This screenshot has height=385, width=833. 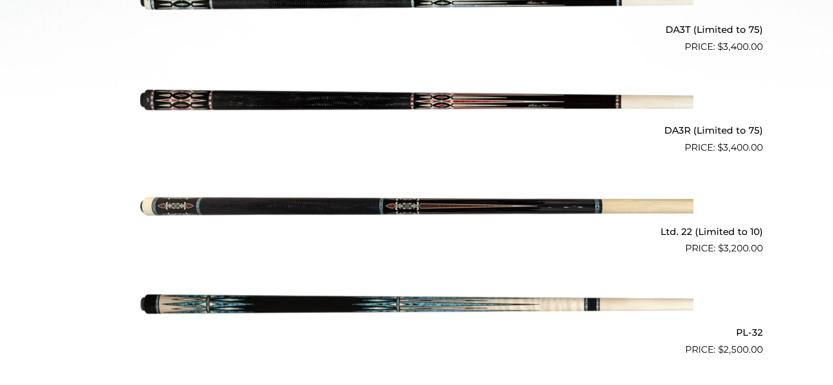 What do you see at coordinates (417, 107) in the screenshot?
I see `a: DA3R (Limited to 75) $3,400.00` at bounding box center [417, 107].